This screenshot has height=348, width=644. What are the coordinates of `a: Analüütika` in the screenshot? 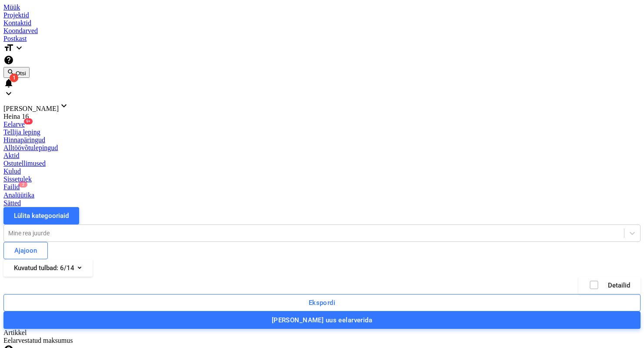 It's located at (322, 195).